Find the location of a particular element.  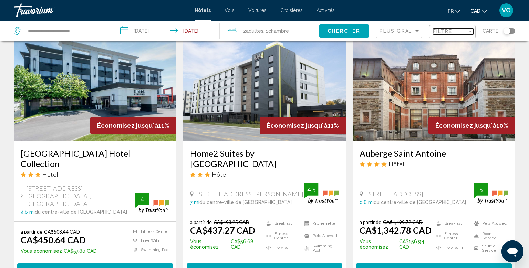

p: CA$56.68 CAD is located at coordinates (226, 244).